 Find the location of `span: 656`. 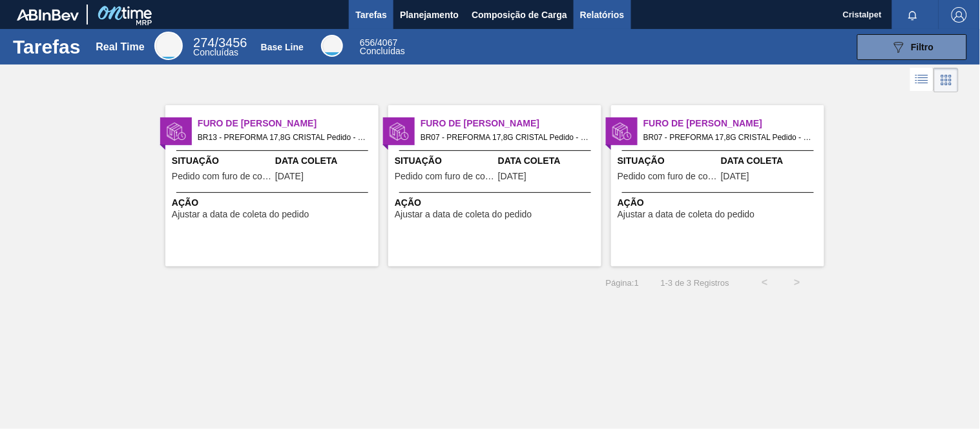

span: 656 is located at coordinates (367, 42).